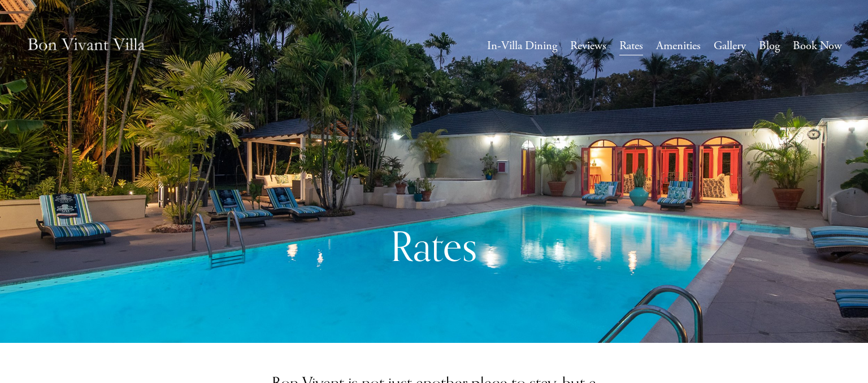 This screenshot has height=383, width=868. I want to click on h1: Rates, so click(434, 246).